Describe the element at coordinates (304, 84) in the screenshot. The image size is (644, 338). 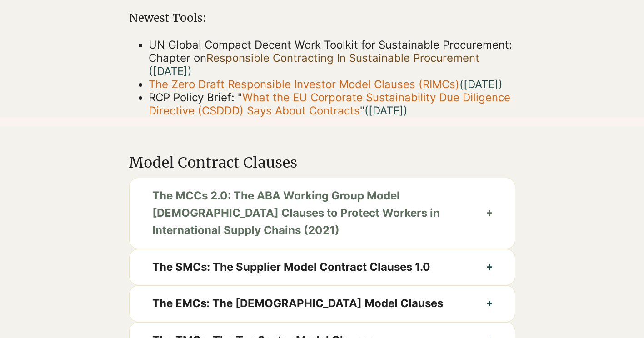
I see `a: The Zero Draft Responsible Investor Model Clauses (RIMCs)` at that location.